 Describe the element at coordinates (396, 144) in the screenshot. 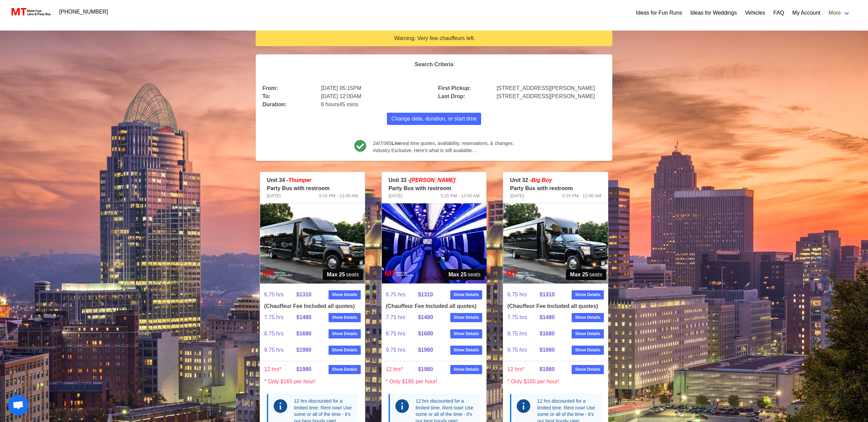

I see `b: Live` at that location.